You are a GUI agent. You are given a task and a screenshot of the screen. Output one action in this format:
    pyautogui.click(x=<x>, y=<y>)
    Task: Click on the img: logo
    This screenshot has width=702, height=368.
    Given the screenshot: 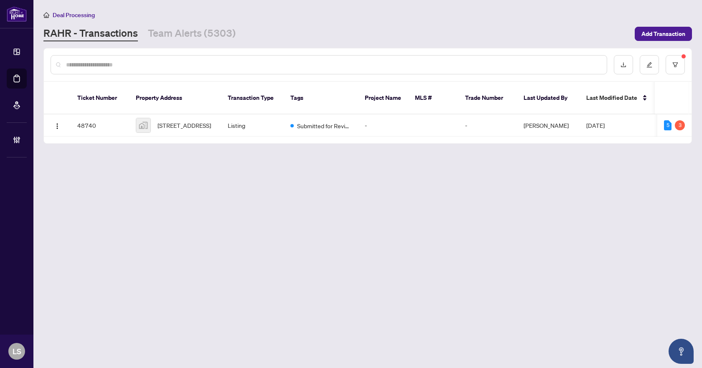 What is the action you would take?
    pyautogui.click(x=17, y=14)
    